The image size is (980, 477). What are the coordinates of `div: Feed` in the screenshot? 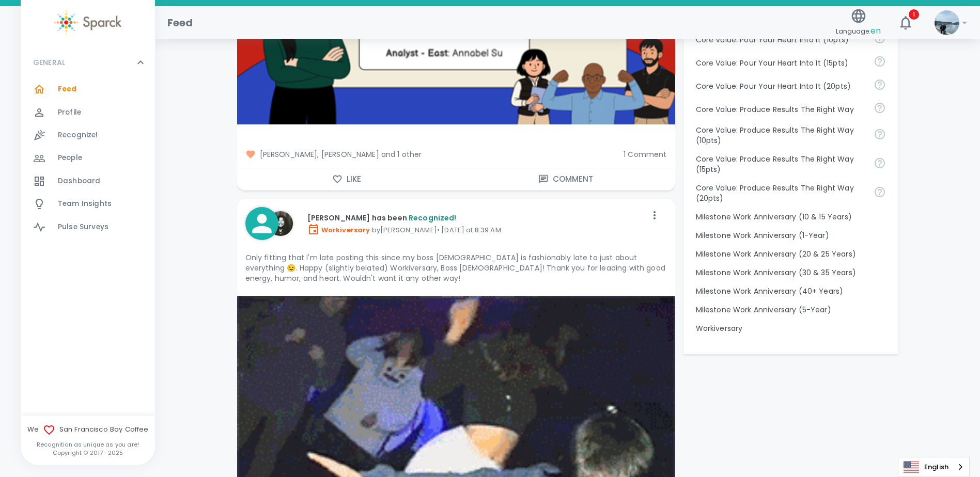 It's located at (88, 89).